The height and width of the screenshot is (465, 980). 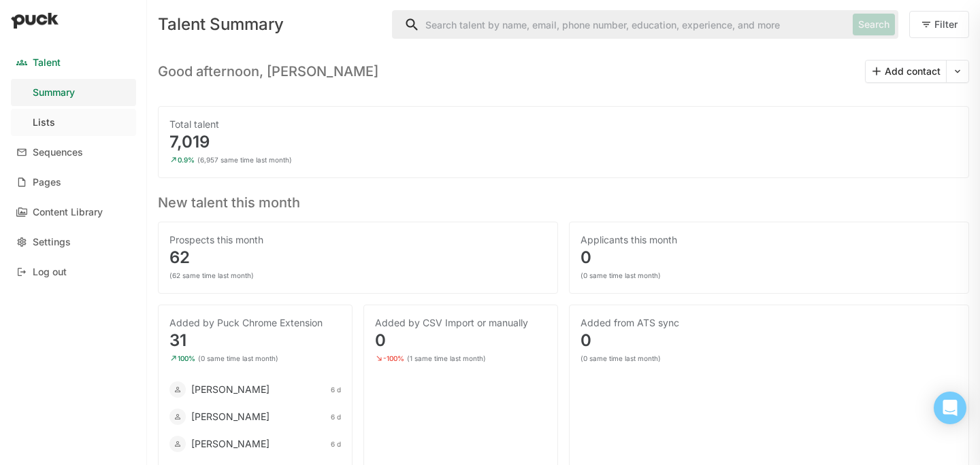 What do you see at coordinates (51, 243) in the screenshot?
I see `div: Settings` at bounding box center [51, 243].